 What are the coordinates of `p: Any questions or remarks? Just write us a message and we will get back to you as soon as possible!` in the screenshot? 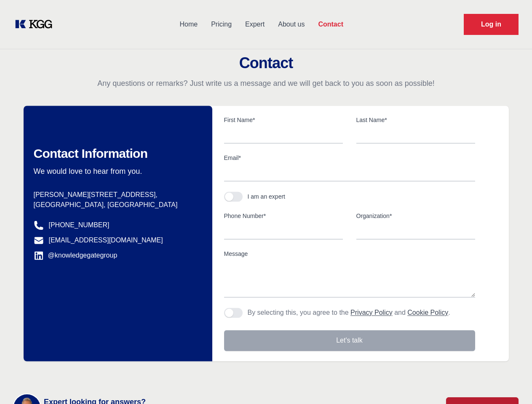 It's located at (266, 83).